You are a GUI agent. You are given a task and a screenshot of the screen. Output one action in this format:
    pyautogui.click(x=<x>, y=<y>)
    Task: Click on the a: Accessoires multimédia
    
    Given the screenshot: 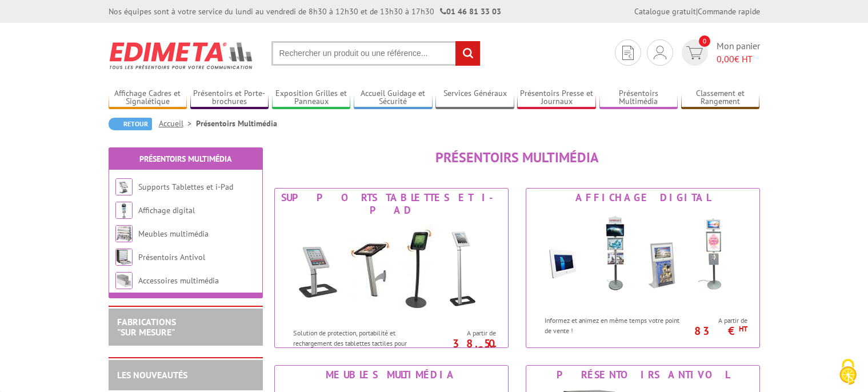 What is the action you would take?
    pyautogui.click(x=178, y=280)
    